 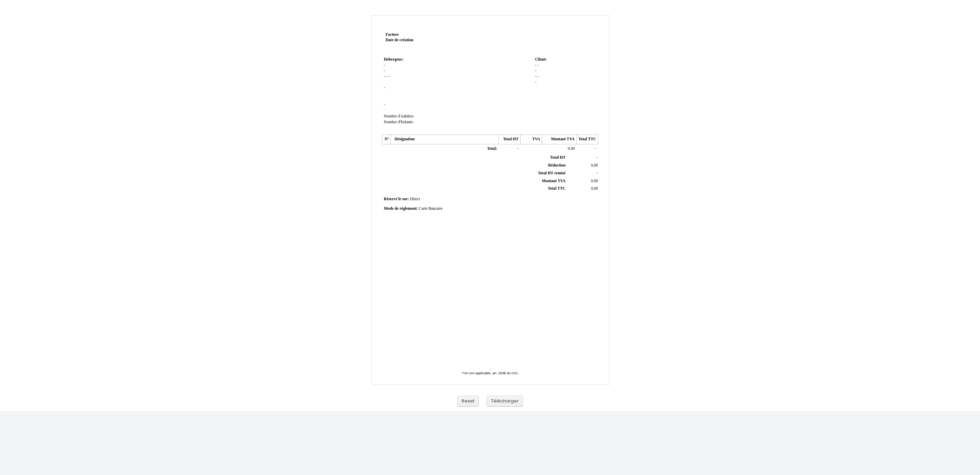 What do you see at coordinates (393, 199) in the screenshot?
I see `span: Réservé le` at bounding box center [393, 199].